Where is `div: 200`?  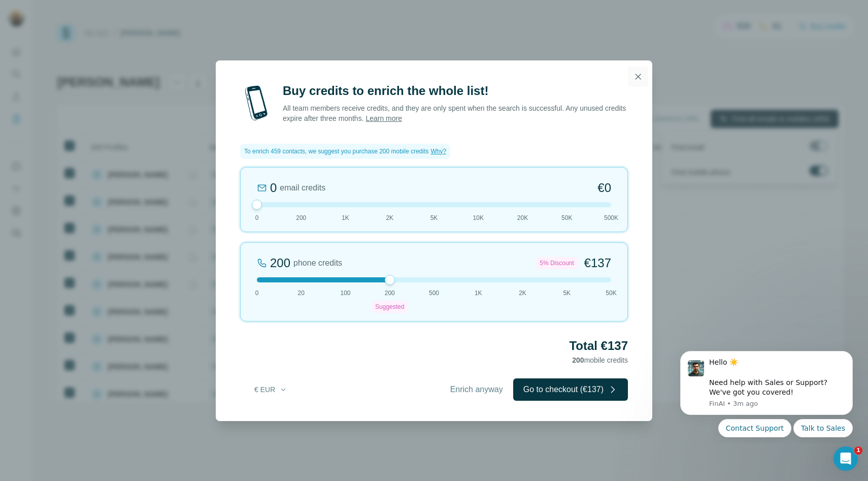 div: 200 is located at coordinates (280, 263).